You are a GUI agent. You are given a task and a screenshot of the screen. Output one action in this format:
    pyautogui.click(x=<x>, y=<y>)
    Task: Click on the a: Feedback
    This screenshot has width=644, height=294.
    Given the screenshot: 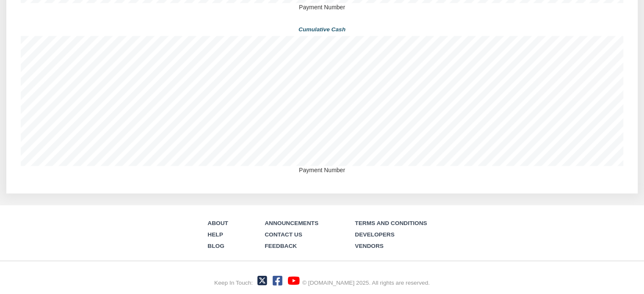 What is the action you would take?
    pyautogui.click(x=281, y=246)
    